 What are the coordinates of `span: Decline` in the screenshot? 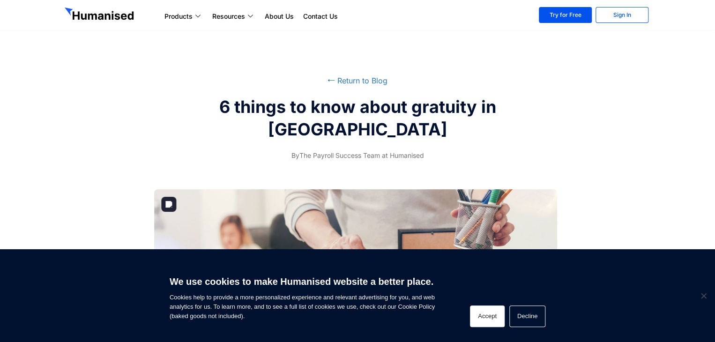 It's located at (703, 296).